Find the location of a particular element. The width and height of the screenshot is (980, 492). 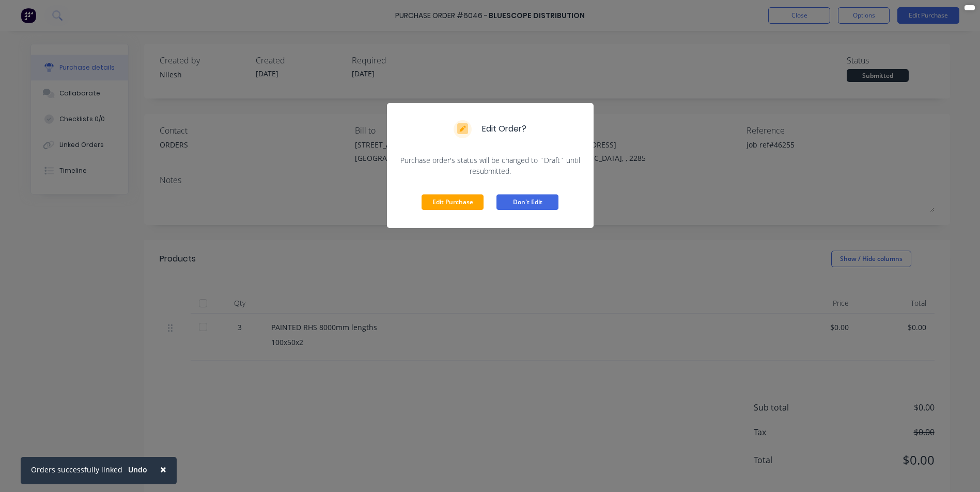

button: Close is located at coordinates (163, 470).